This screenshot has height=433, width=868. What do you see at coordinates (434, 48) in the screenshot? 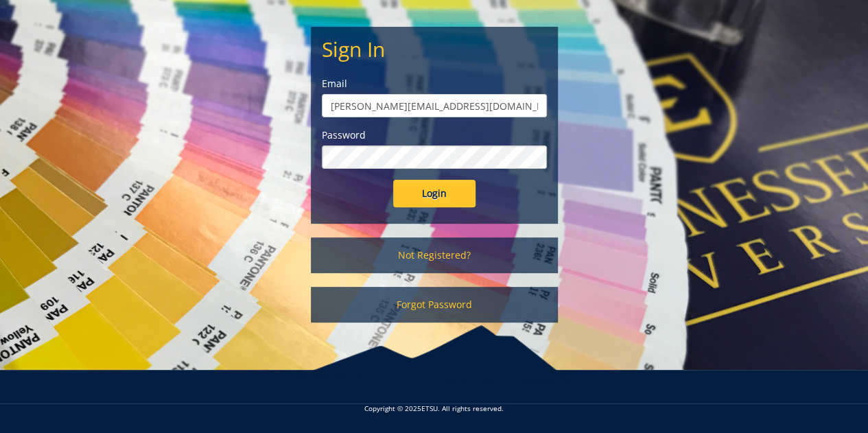
I see `h2: Sign In` at bounding box center [434, 48].